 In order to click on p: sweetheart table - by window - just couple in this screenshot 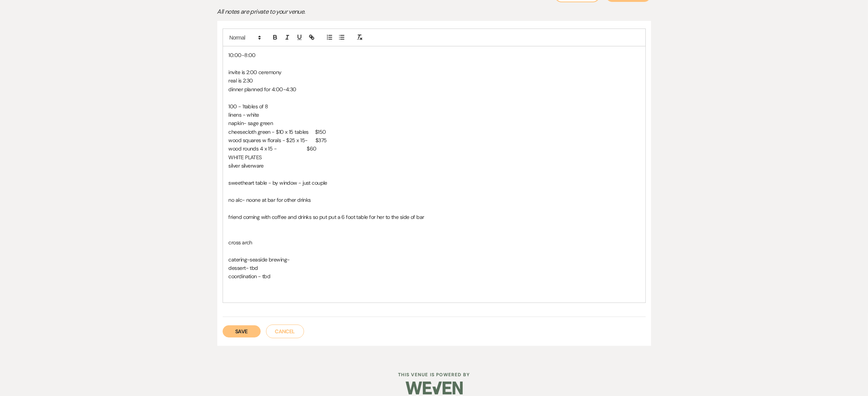, I will do `click(434, 183)`.